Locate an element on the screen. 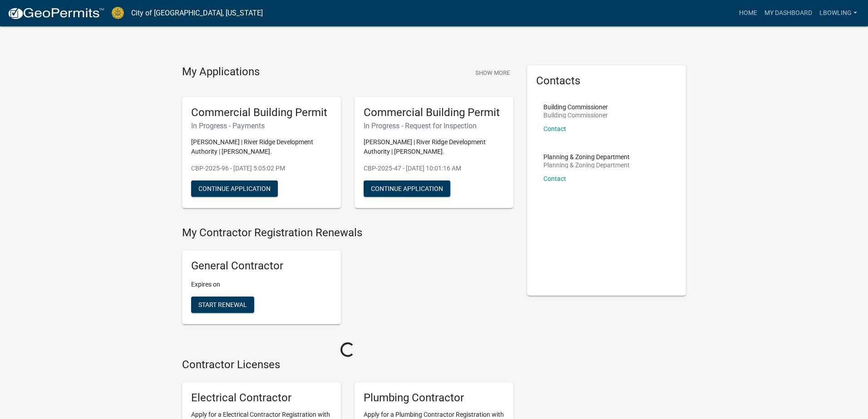  a: lbowling is located at coordinates (838, 13).